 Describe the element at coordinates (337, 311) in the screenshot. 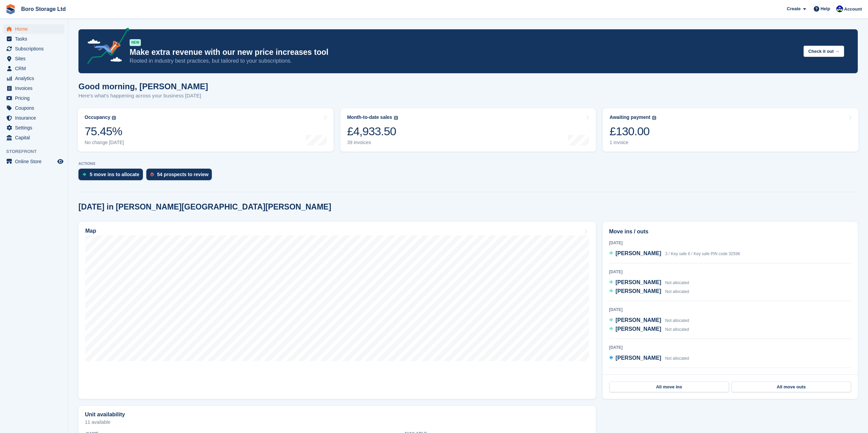

I see `a: Map` at that location.